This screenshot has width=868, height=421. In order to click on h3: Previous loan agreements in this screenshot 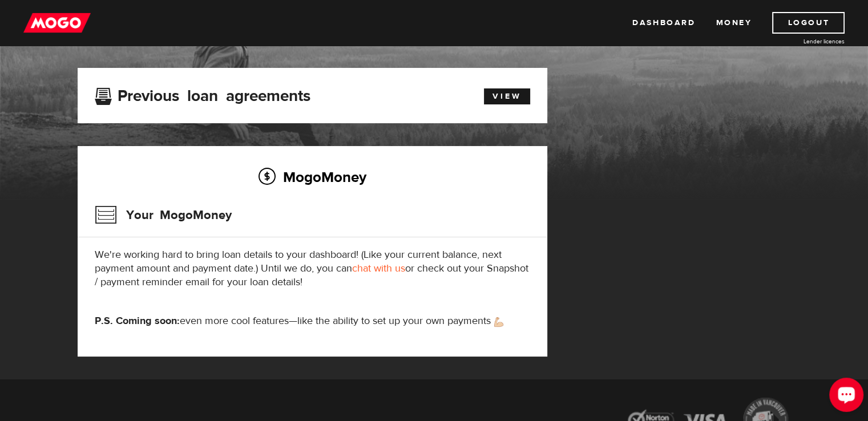, I will do `click(203, 94)`.